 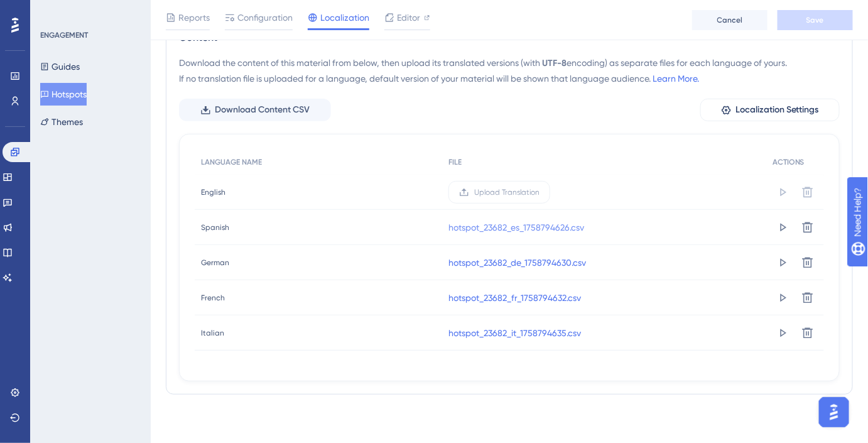 I want to click on span: French, so click(x=213, y=298).